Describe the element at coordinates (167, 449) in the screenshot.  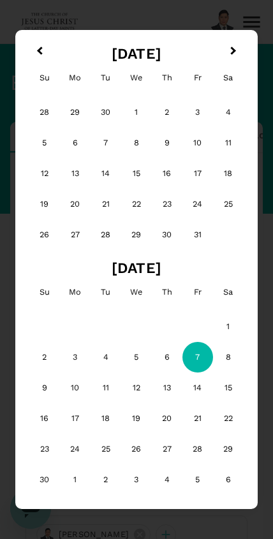
I see `div: Choose Thursday, November 27th, 2025` at that location.